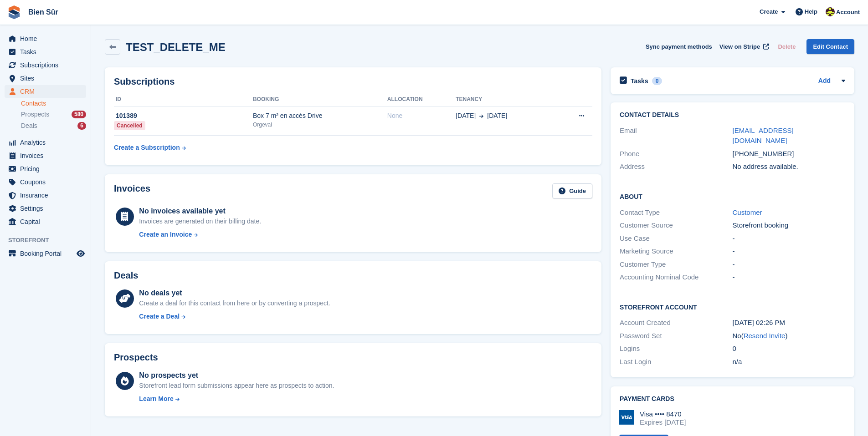 Image resolution: width=868 pixels, height=436 pixels. I want to click on h2: Payment cards, so click(733, 399).